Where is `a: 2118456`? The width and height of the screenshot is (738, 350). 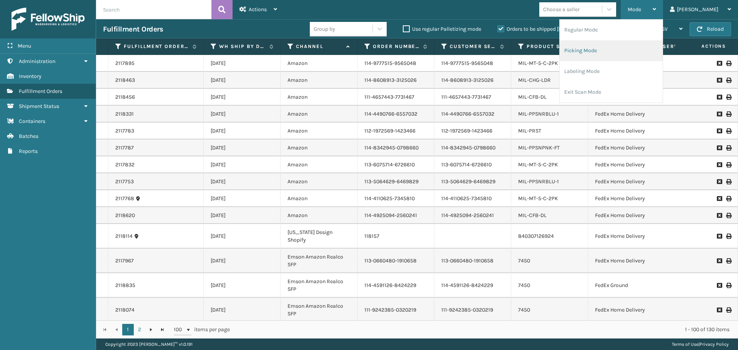 a: 2118456 is located at coordinates (125, 97).